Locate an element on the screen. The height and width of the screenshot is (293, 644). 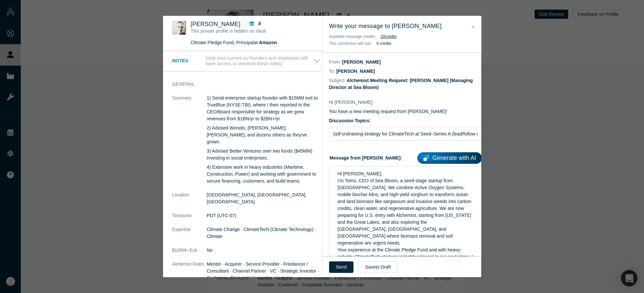
span: Available message credits: is located at coordinates (353, 36).